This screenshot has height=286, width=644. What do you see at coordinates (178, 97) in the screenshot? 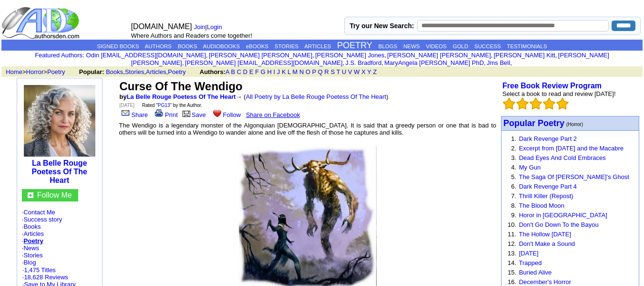
I see `font: by` at bounding box center [178, 97].